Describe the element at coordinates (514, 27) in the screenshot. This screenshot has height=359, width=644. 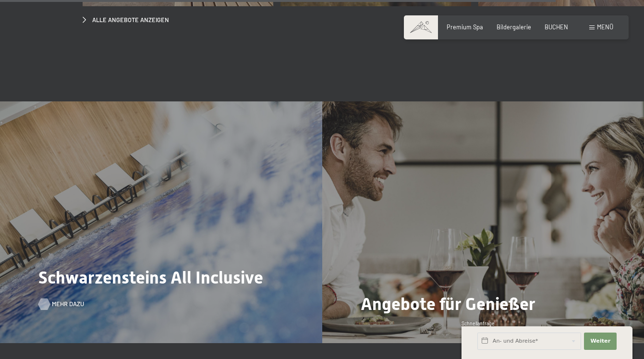
I see `a: Bildergalerie` at that location.